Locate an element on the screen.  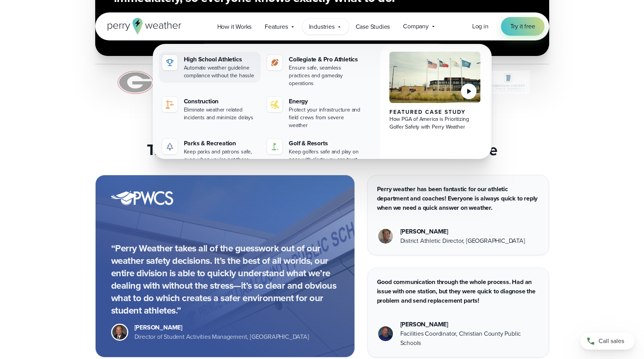
a: How it Works is located at coordinates (234, 27).